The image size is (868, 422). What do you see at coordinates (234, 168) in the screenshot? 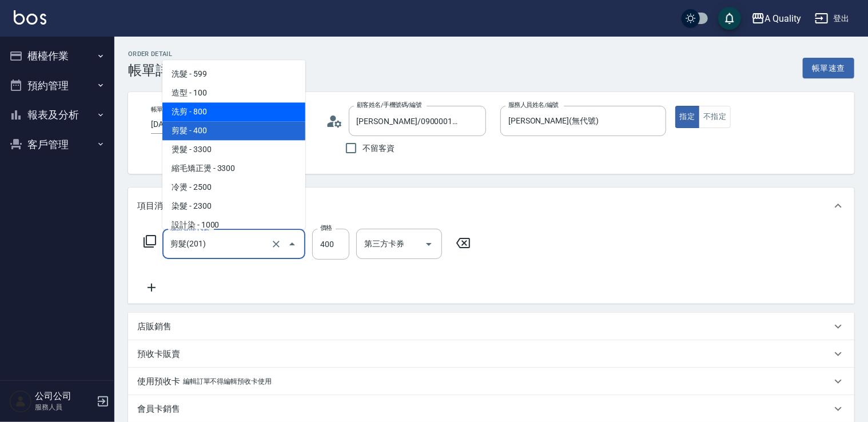
I see `span: 縮毛矯正燙 - 3300` at bounding box center [234, 168].